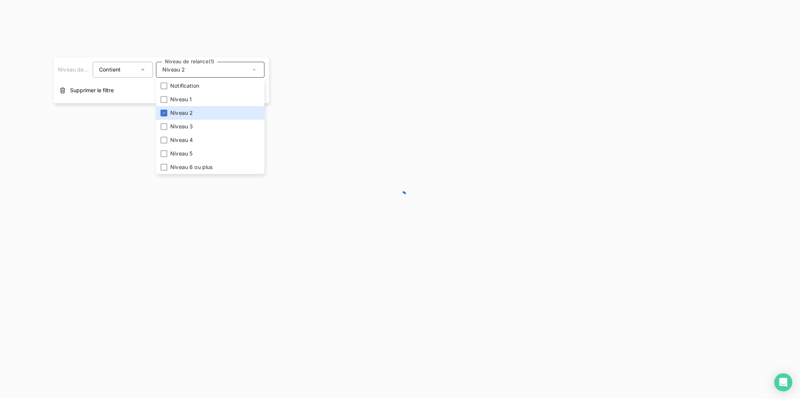  Describe the element at coordinates (181, 126) in the screenshot. I see `span: Niveau 3` at that location.